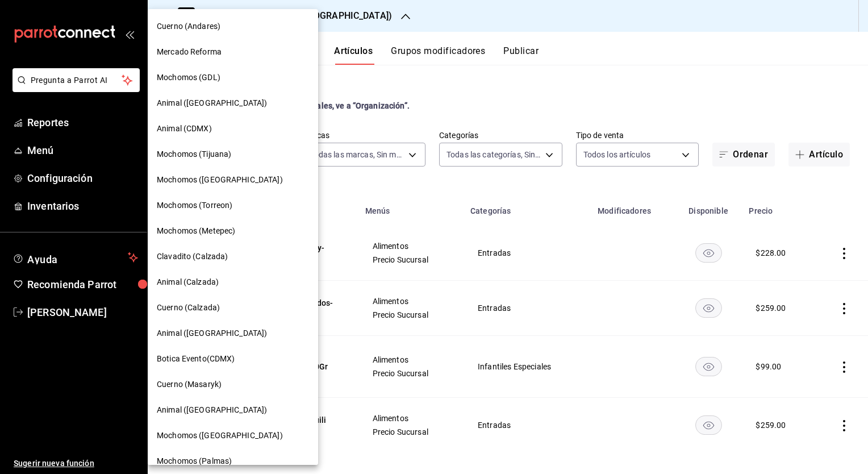 Image resolution: width=868 pixels, height=474 pixels. What do you see at coordinates (233, 358) in the screenshot?
I see `div: Botica Evento(CDMX)` at bounding box center [233, 358].